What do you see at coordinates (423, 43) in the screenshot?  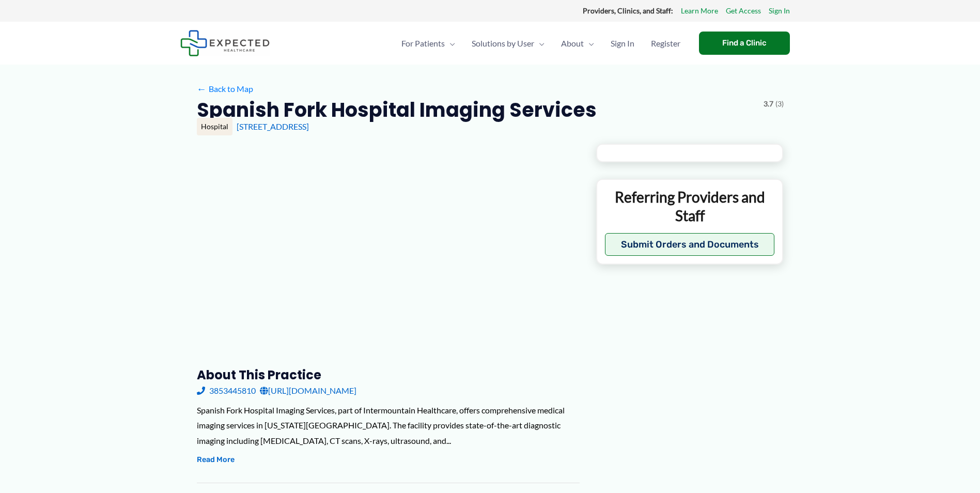 I see `span: For Patients` at bounding box center [423, 43].